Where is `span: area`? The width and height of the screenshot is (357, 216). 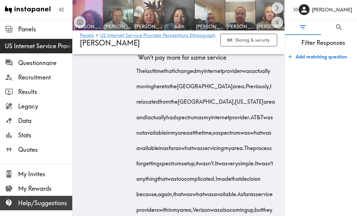
span: area is located at coordinates (183, 131).